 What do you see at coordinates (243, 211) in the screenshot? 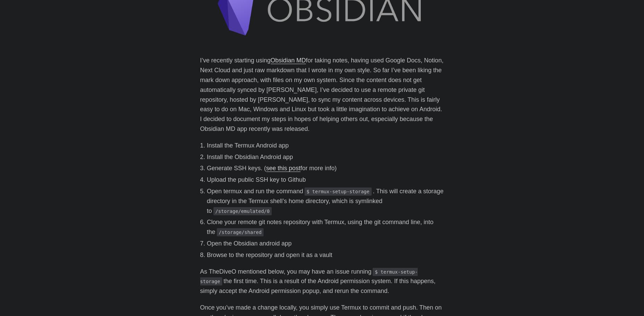
I see `code: /storage/emulated/0` at bounding box center [243, 211].